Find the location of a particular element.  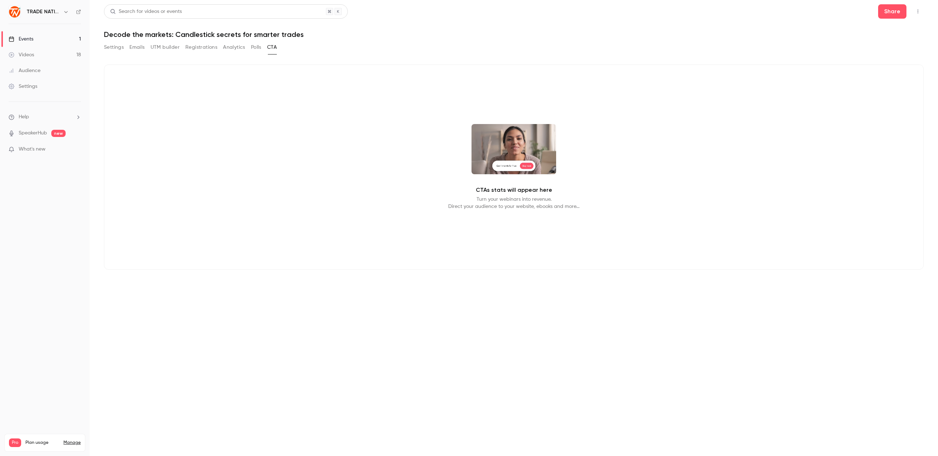

div: Audience is located at coordinates (24, 71).